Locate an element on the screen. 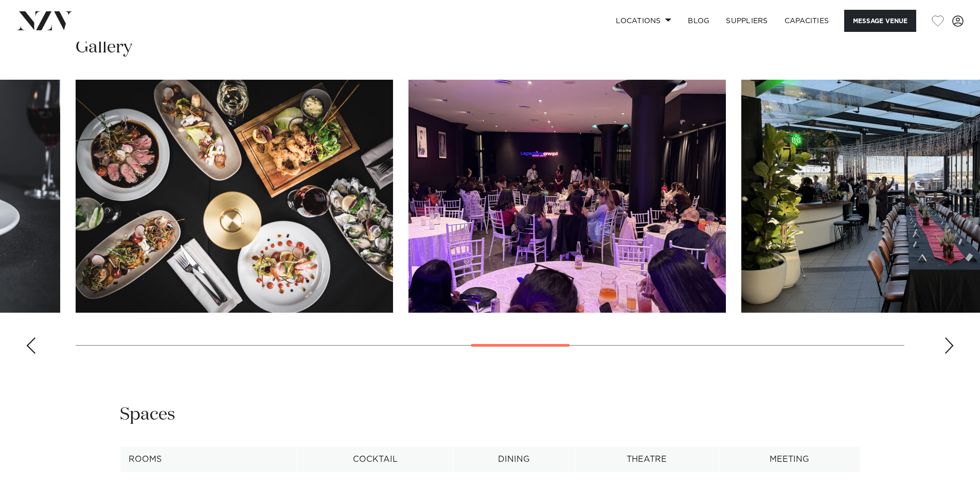 This screenshot has height=486, width=980. a: BLOG is located at coordinates (699, 21).